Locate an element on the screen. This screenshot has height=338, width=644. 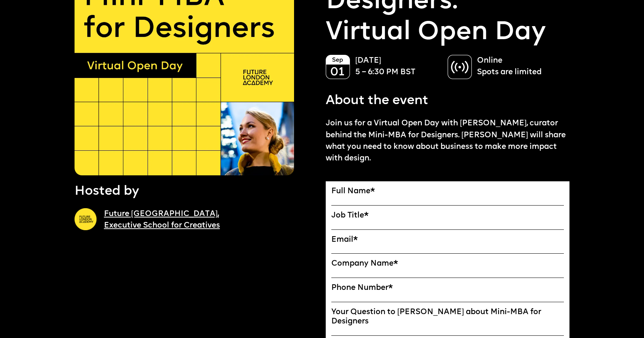
p: Hosted by is located at coordinates (107, 192).